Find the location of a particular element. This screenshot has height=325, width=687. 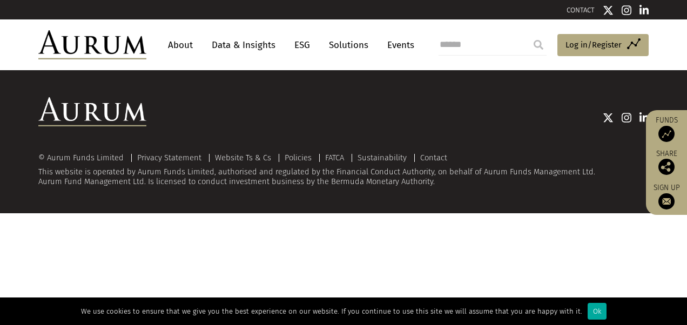

img: Aurum Logo is located at coordinates (92, 112).